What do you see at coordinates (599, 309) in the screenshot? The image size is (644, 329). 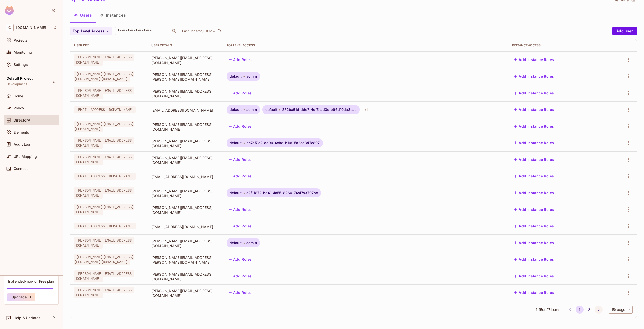 I see `button: Go to next page` at bounding box center [599, 309].